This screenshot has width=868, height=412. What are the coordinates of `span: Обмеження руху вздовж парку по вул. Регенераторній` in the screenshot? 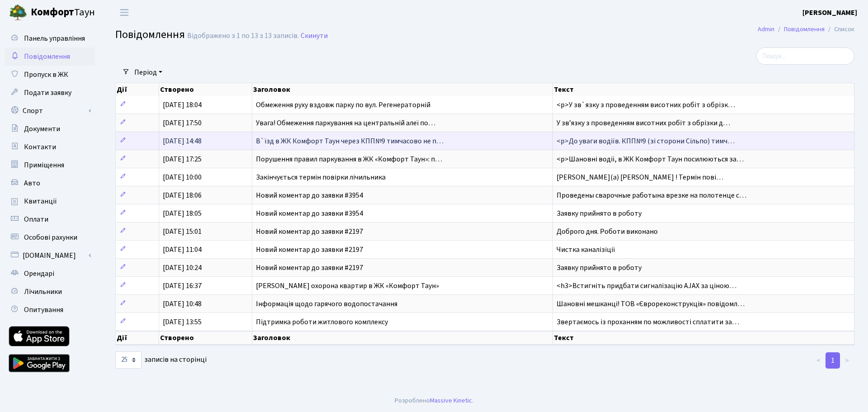 It's located at (343, 105).